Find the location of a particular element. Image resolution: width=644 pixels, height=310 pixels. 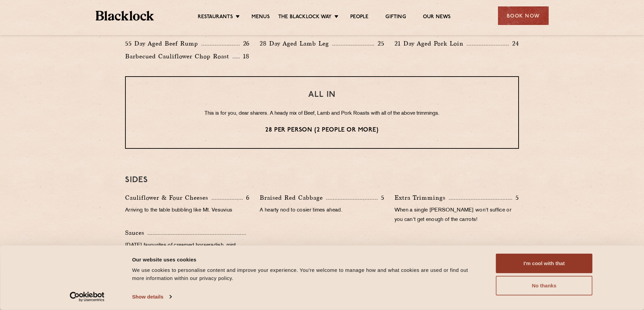

p: Cauliflower & Four Cheeses is located at coordinates (168, 198).